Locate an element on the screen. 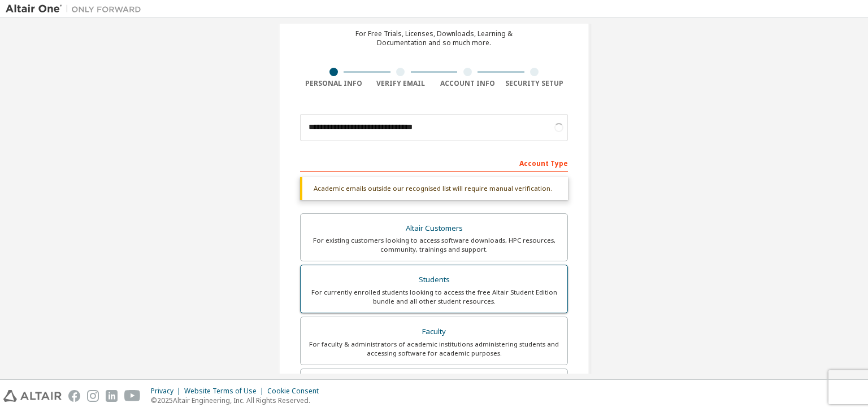 The width and height of the screenshot is (868, 412). div: Academic emails outside our recognised list will require manual verification. is located at coordinates (434, 188).